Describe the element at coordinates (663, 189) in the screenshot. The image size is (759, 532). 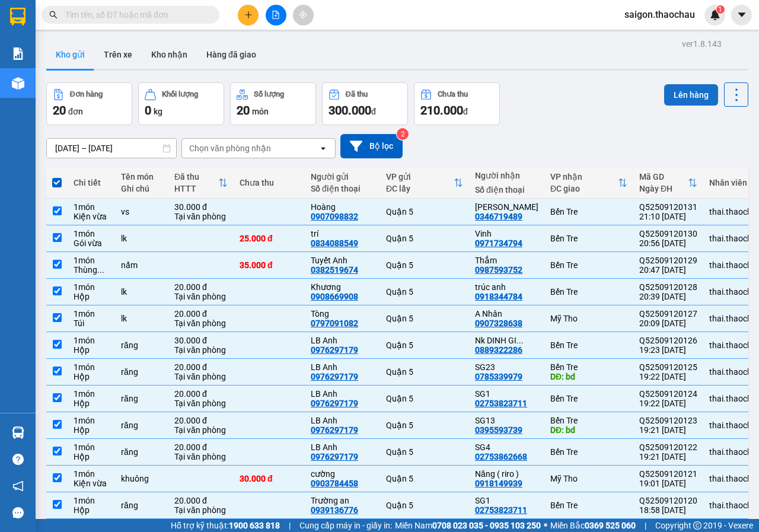
I see `div: Ngày ĐH` at that location.